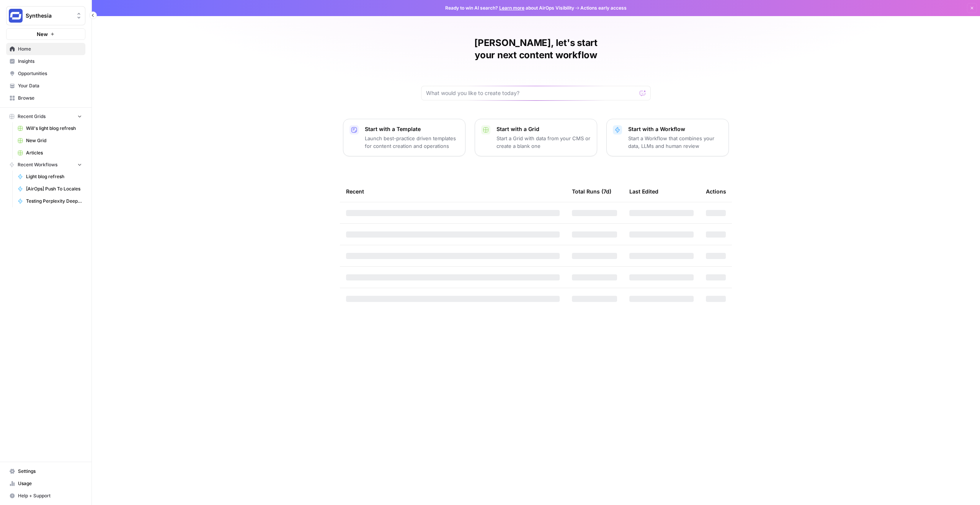 This screenshot has width=980, height=505. I want to click on a: Opportunities, so click(46, 73).